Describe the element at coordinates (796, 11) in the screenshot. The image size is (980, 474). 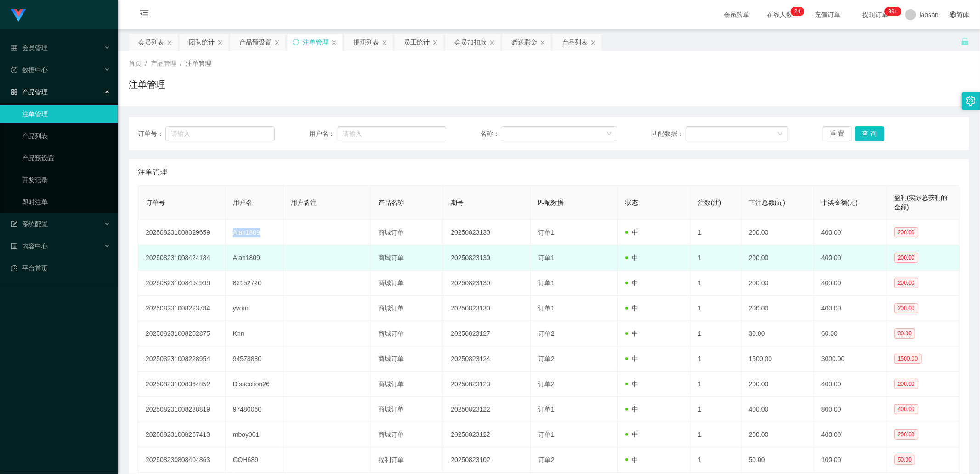
I see `p: 2` at that location.